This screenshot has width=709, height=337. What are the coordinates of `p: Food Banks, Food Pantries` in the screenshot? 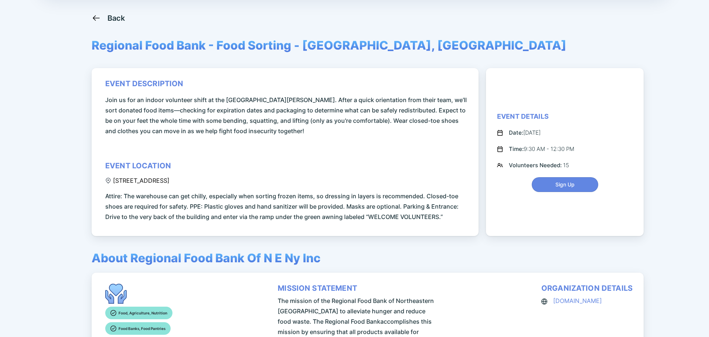 It's located at (142, 328).